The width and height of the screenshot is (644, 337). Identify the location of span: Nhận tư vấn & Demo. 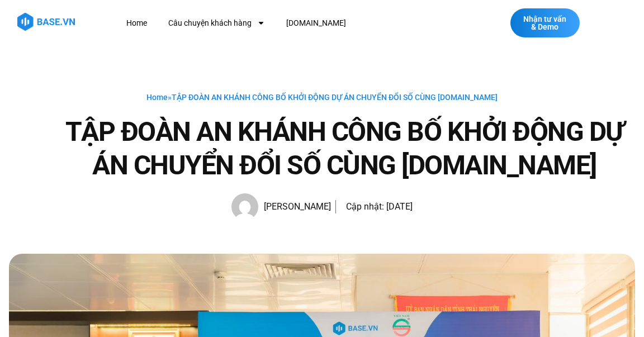
(545, 23).